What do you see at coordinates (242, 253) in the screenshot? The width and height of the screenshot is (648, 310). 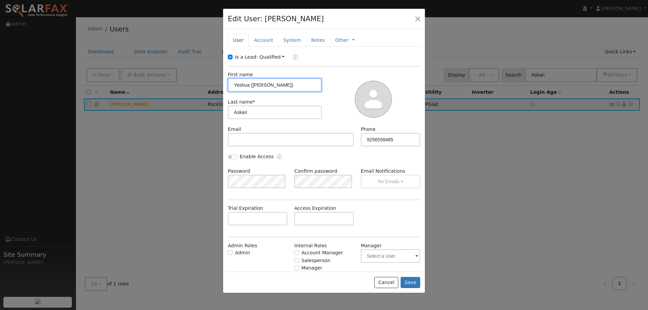 I see `label: Admin` at bounding box center [242, 253].